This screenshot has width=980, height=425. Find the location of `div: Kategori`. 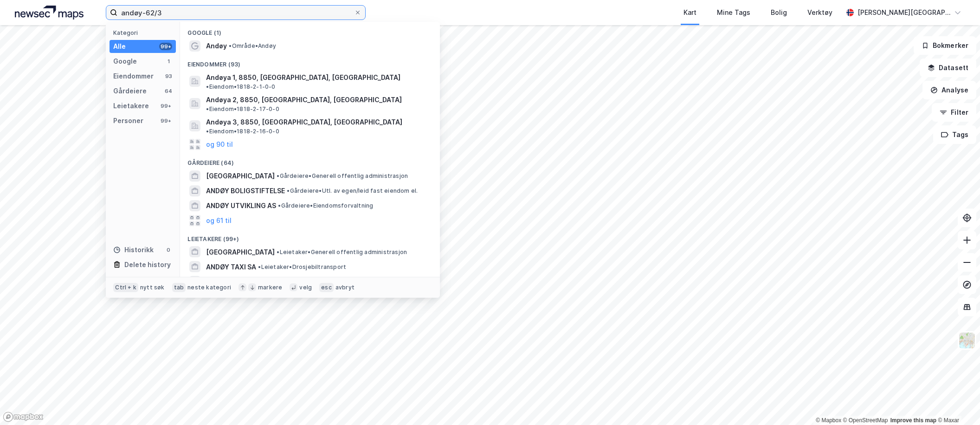

div: Kategori is located at coordinates (145, 32).